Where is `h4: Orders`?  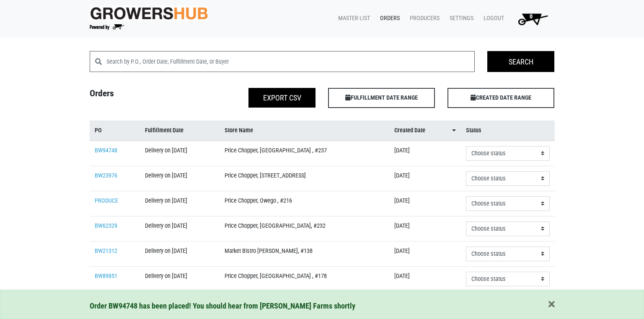 h4: Orders is located at coordinates (143, 96).